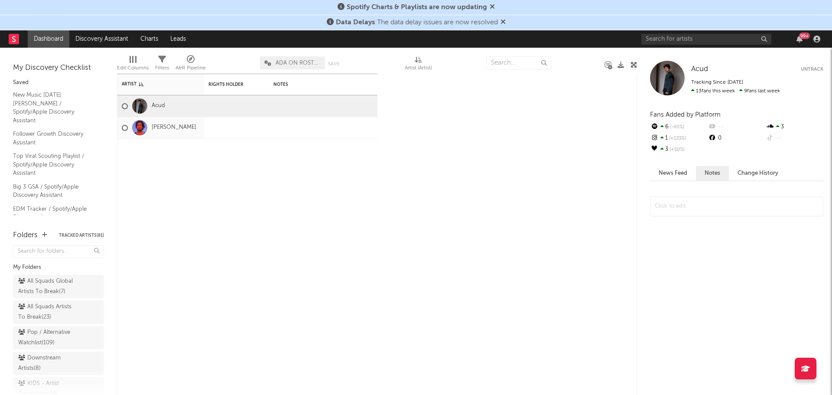  What do you see at coordinates (102, 39) in the screenshot?
I see `a: Discovery Assistant` at bounding box center [102, 39].